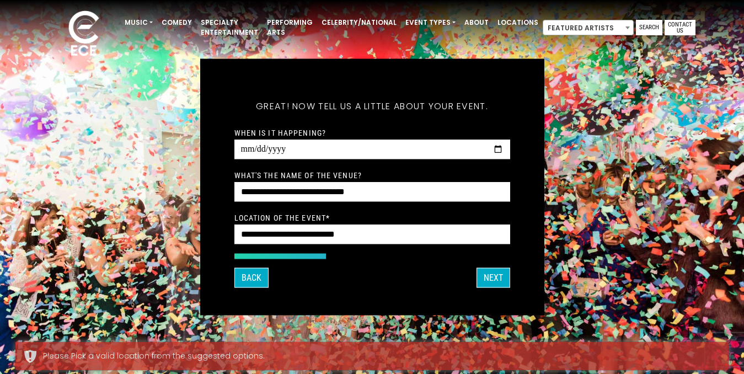  I want to click on a: Event Types, so click(430, 23).